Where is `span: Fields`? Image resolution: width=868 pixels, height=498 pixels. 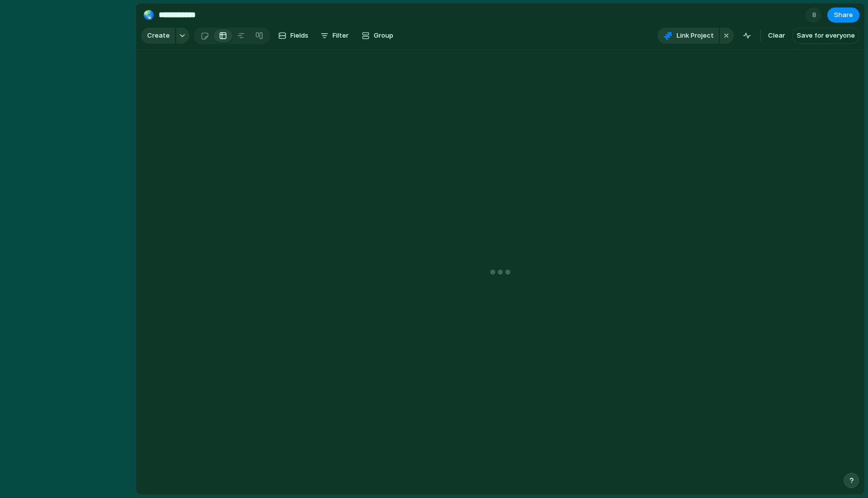 span: Fields is located at coordinates (299, 36).